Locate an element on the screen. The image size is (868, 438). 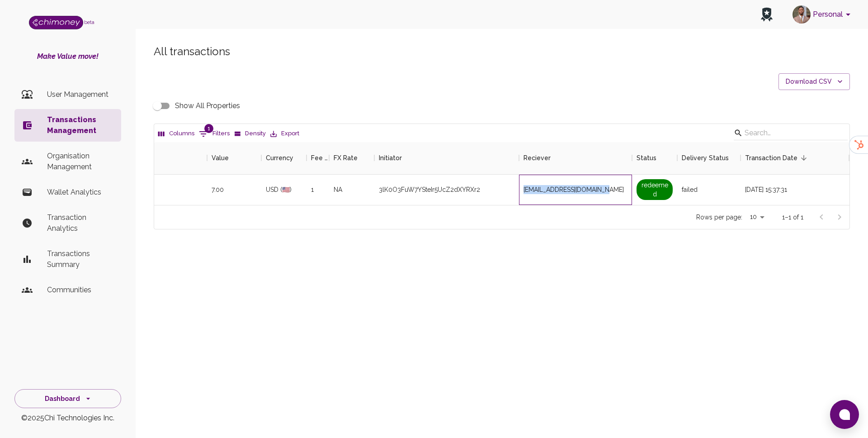
div: failed is located at coordinates (709, 190).